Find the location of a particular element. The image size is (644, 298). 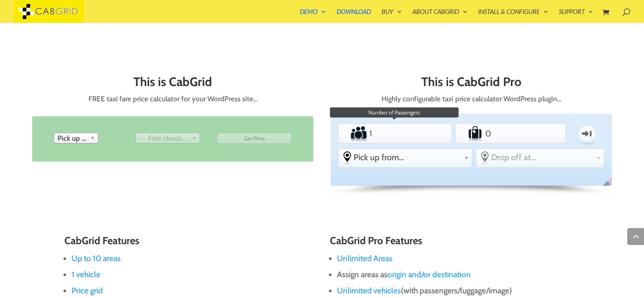

input: Number of Suitcases is located at coordinates (510, 133).